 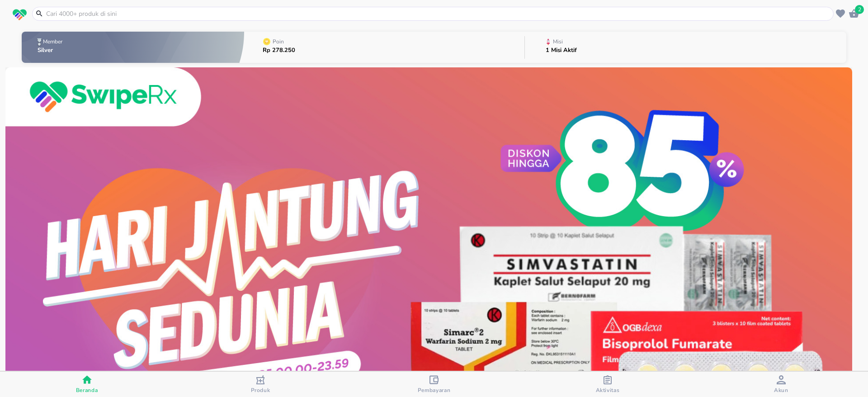 I want to click on span: Produk, so click(x=260, y=390).